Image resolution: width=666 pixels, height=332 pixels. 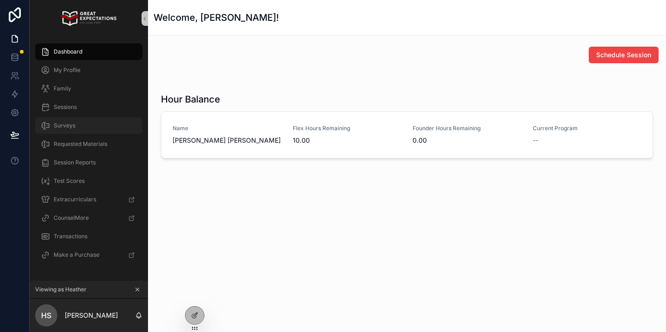 What do you see at coordinates (62, 89) in the screenshot?
I see `span: Family` at bounding box center [62, 89].